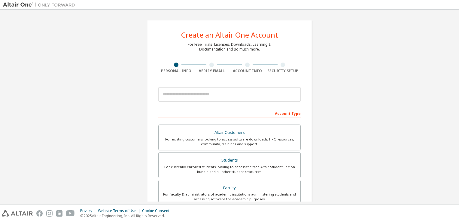 The width and height of the screenshot is (459, 222). What do you see at coordinates (176, 71) in the screenshot?
I see `div: Personal Info` at bounding box center [176, 71].